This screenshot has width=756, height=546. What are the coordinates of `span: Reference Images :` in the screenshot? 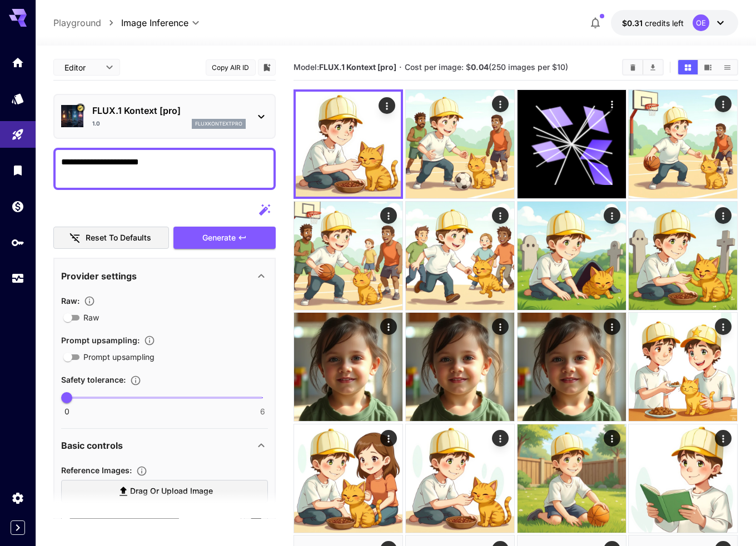 It's located at (96, 470).